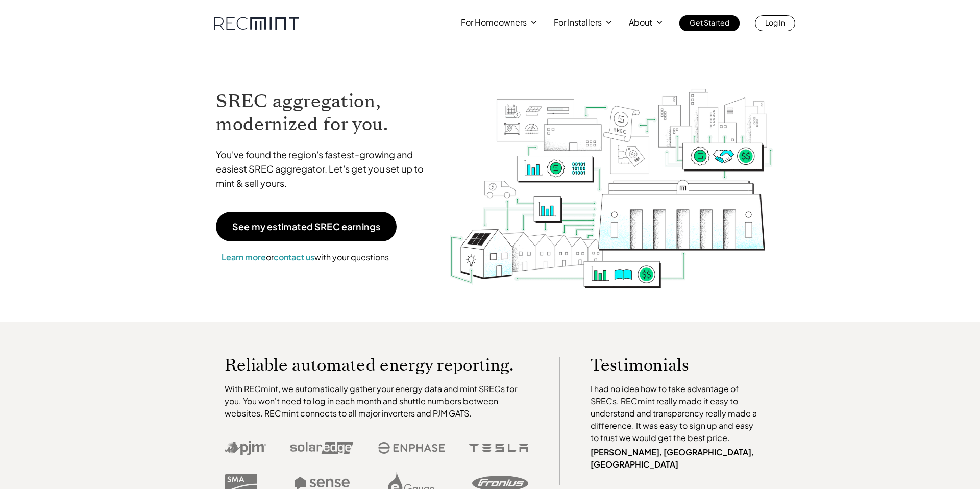 This screenshot has width=980, height=489. I want to click on span: Learn more, so click(244, 256).